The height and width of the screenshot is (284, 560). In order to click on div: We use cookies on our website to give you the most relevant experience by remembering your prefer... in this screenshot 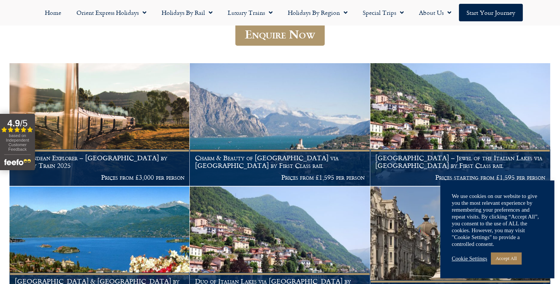, I will do `click(498, 220)`.